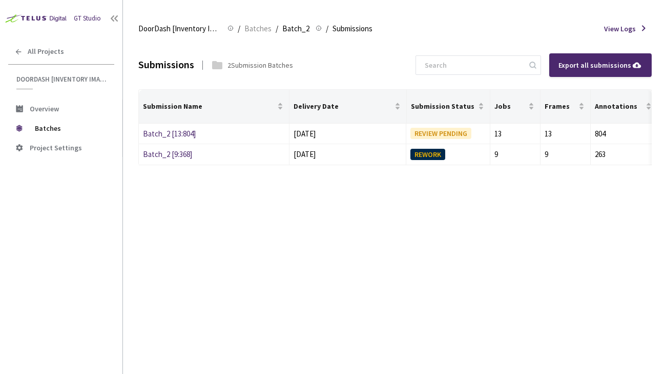 This screenshot has width=665, height=374. Describe the element at coordinates (443, 106) in the screenshot. I see `span: Submission Status` at that location.